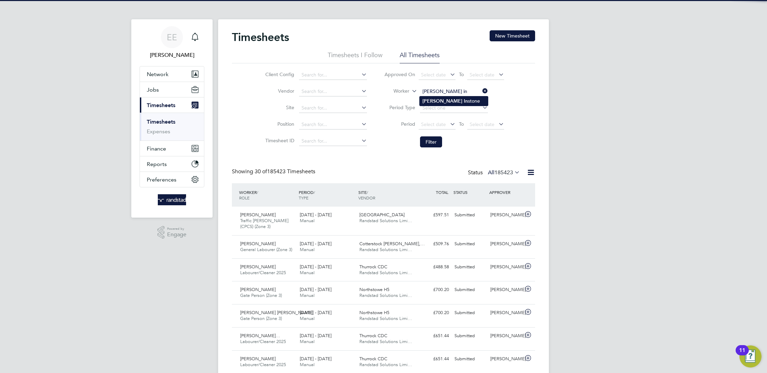 The height and width of the screenshot is (373, 767). I want to click on div: PERIOD, so click(327, 195).